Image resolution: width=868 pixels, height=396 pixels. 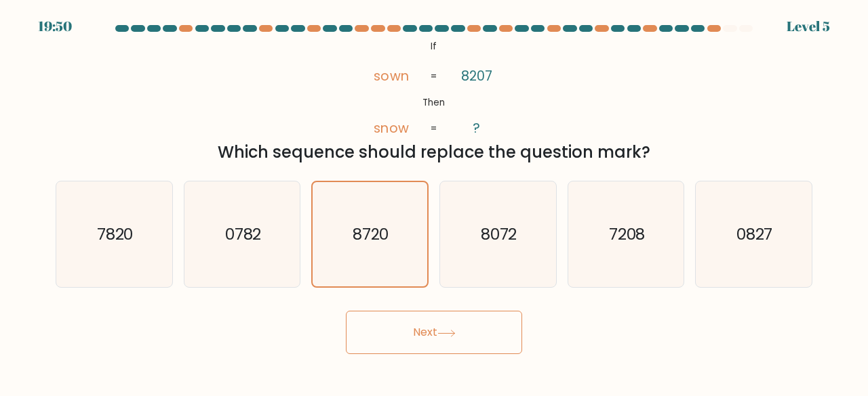 I want to click on text: 7820, so click(x=115, y=234).